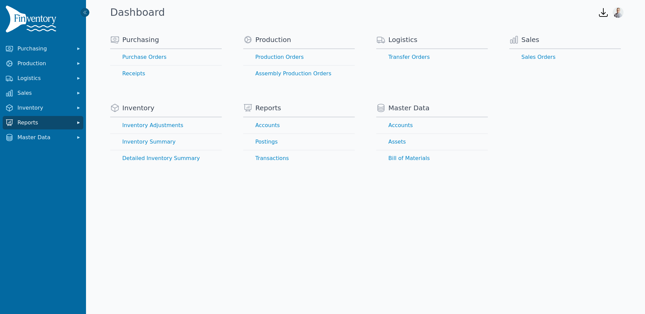 This screenshot has height=314, width=645. What do you see at coordinates (43, 93) in the screenshot?
I see `button: Sales` at bounding box center [43, 93].